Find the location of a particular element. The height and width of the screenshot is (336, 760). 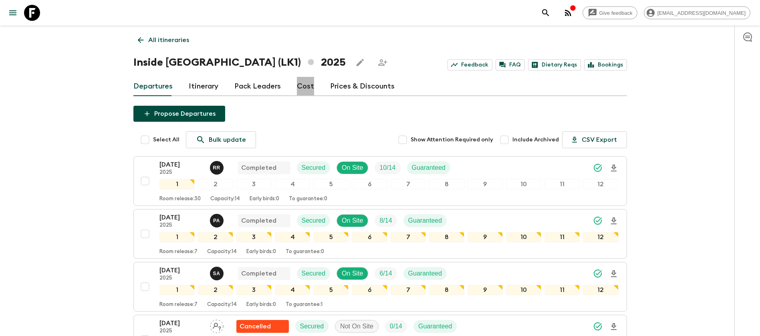

a: Itinerary is located at coordinates (204, 87).